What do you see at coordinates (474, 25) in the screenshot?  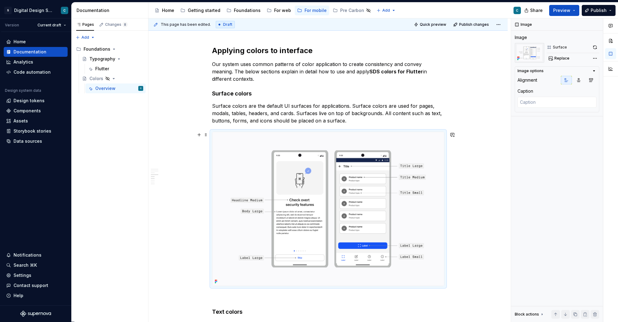 I see `span: Publish changes` at bounding box center [474, 25].